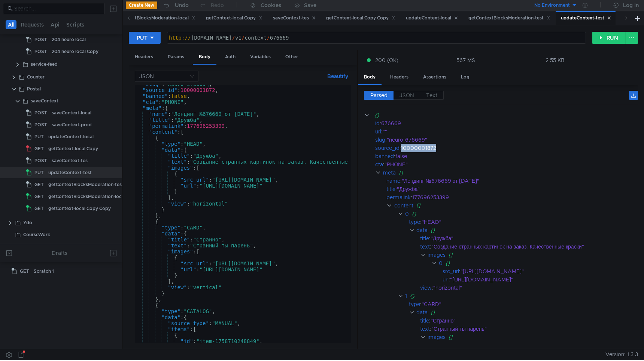  I want to click on div: "horizontal", so click(530, 288).